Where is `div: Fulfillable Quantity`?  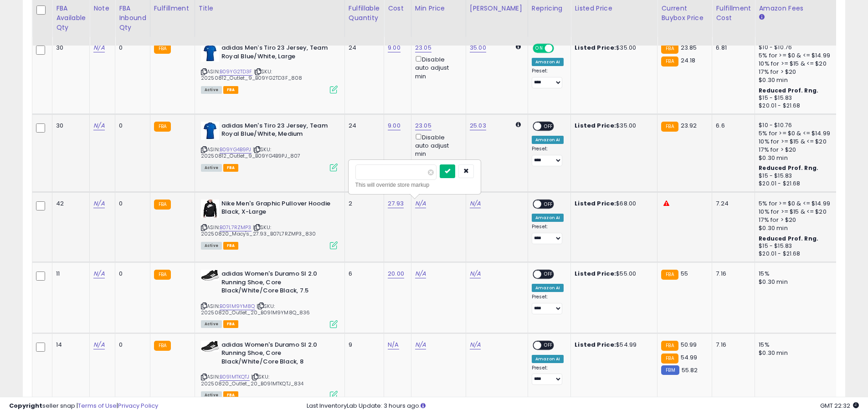
div: Fulfillable Quantity is located at coordinates (364, 13).